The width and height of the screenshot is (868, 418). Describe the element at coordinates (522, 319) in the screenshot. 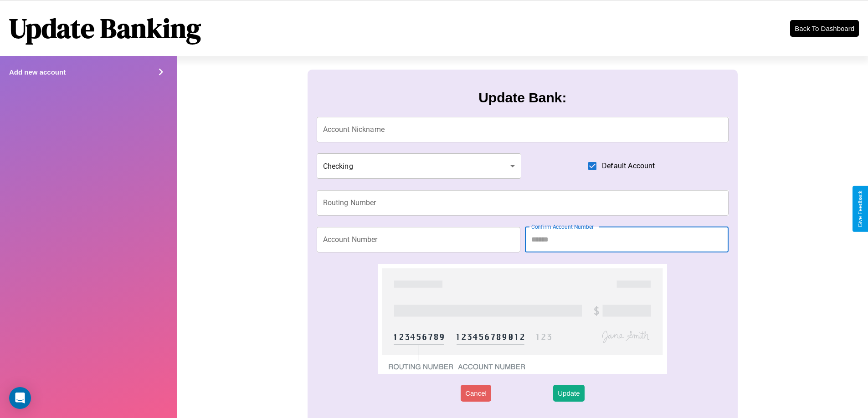

I see `img: check` at that location.